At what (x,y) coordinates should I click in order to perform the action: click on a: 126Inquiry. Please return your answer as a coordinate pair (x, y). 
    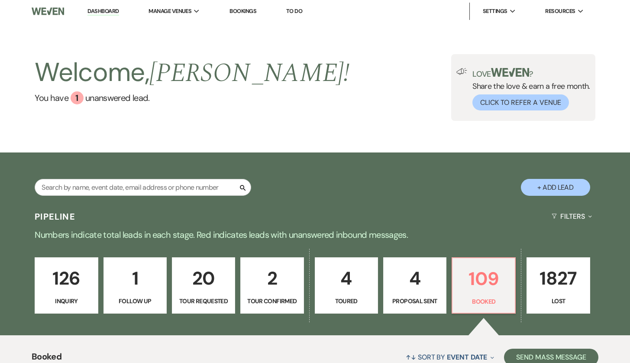
    Looking at the image, I should click on (66, 285).